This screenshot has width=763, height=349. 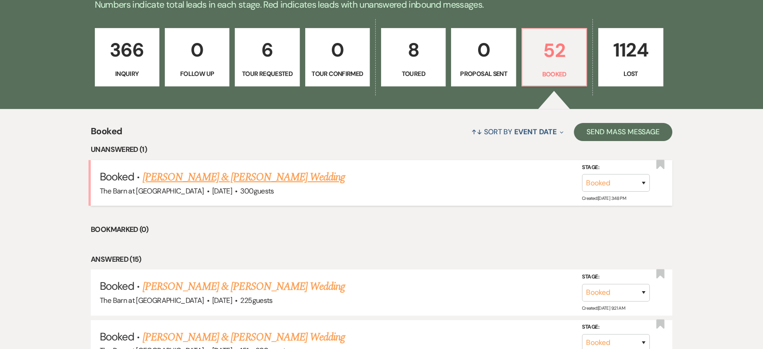 What do you see at coordinates (267, 57) in the screenshot?
I see `a: 6Tour Requested` at bounding box center [267, 57].